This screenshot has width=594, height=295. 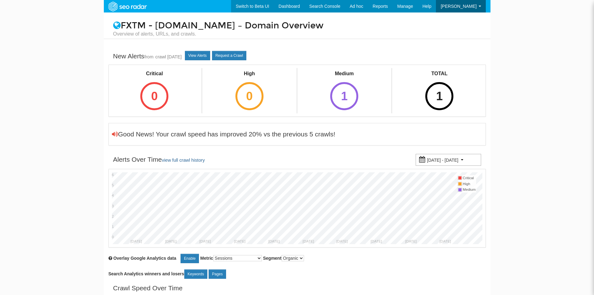 I want to click on select: Segment, so click(x=293, y=258).